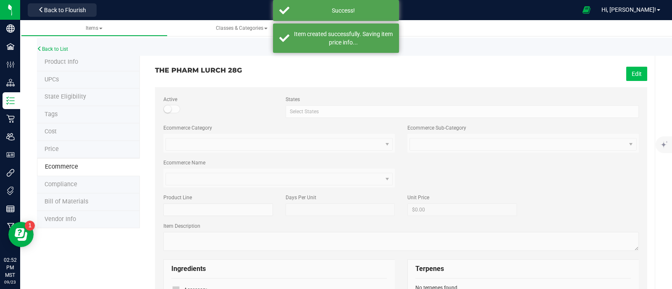 This screenshot has width=672, height=289. What do you see at coordinates (279, 269) in the screenshot?
I see `div: Ingredients` at bounding box center [279, 269].